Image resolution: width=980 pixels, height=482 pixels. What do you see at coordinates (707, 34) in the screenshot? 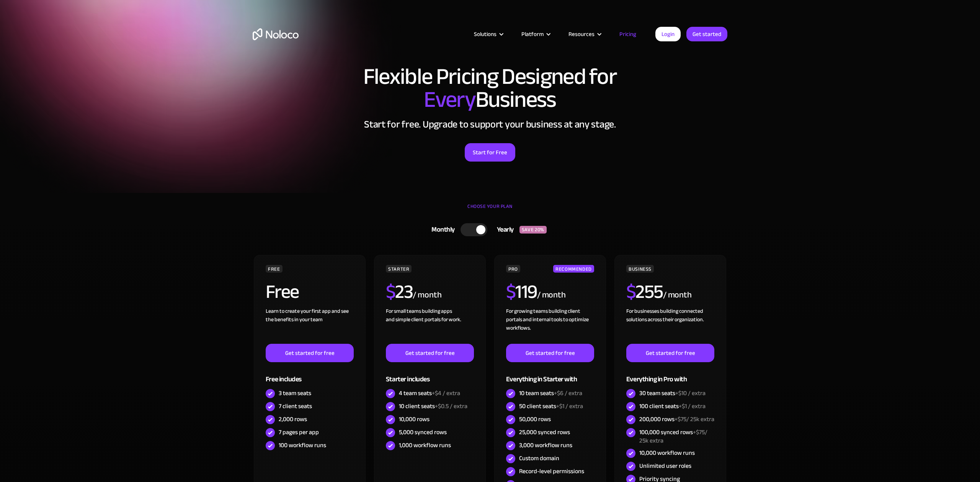
I see `a: Get started` at bounding box center [707, 34].